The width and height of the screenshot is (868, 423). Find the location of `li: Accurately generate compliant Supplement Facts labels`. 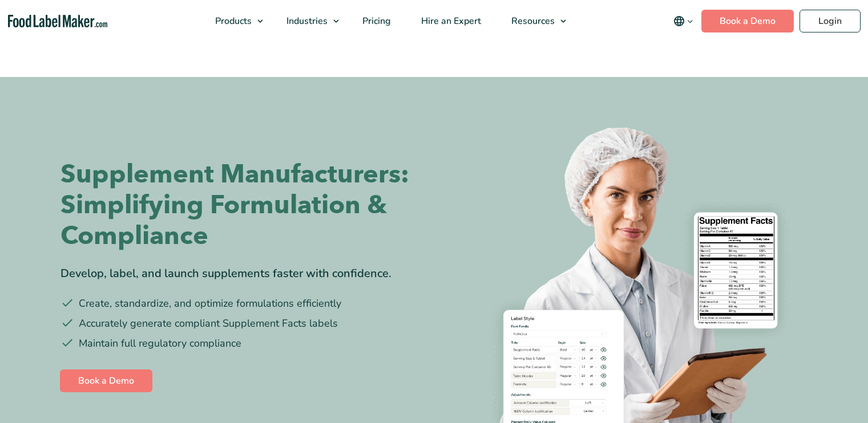

li: Accurately generate compliant Supplement Facts labels is located at coordinates (243, 324).